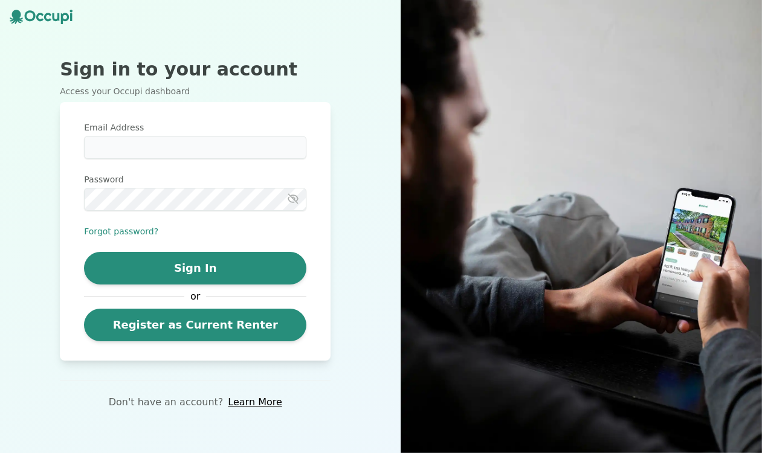 Image resolution: width=762 pixels, height=453 pixels. Describe the element at coordinates (195, 325) in the screenshot. I see `a: Register as Current Renter` at that location.